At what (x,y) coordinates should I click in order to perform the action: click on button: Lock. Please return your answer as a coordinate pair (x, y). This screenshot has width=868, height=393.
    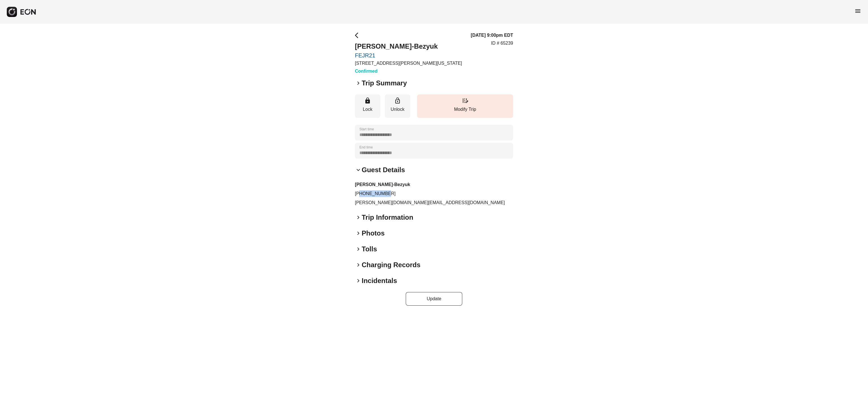
    Looking at the image, I should click on (368, 106).